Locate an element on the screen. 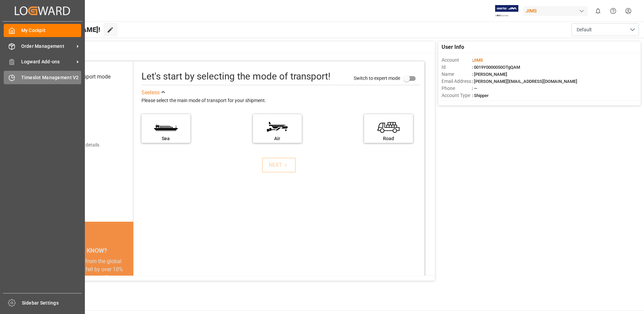 This screenshot has height=314, width=644. button: next slide / item is located at coordinates (129, 277).